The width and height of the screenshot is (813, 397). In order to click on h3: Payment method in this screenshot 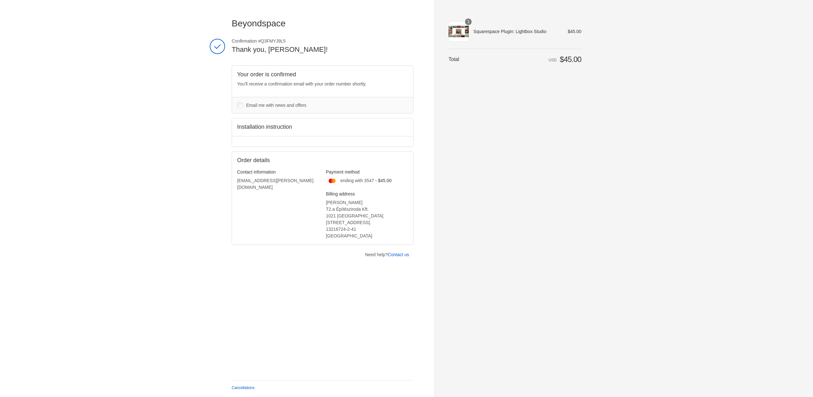, I will do `click(367, 172)`.